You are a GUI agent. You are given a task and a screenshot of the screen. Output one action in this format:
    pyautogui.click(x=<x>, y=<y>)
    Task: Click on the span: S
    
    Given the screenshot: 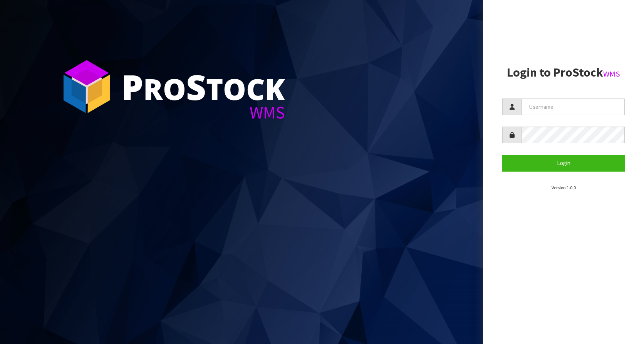 What is the action you would take?
    pyautogui.click(x=196, y=87)
    